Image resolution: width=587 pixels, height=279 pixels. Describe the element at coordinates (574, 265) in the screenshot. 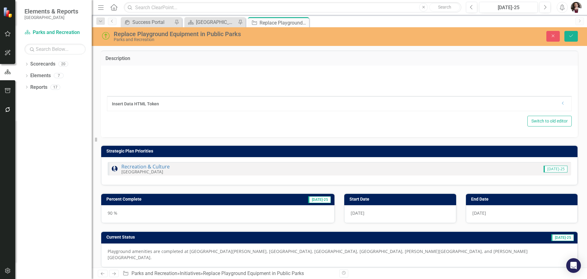

I see `div: Open Intercom Messenger` at that location.